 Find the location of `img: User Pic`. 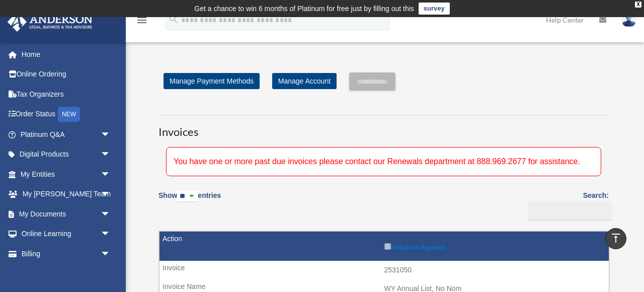

img: User Pic is located at coordinates (629, 19).